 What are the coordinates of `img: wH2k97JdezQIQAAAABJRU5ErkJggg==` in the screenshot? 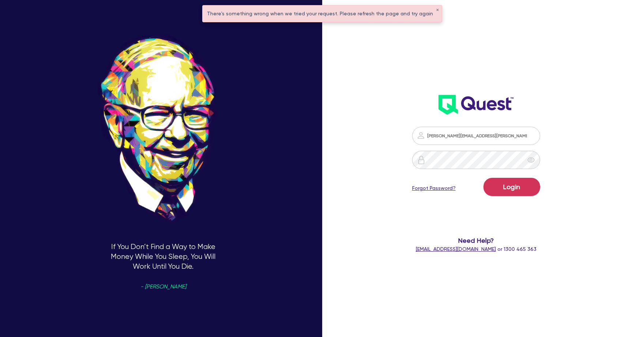 It's located at (476, 105).